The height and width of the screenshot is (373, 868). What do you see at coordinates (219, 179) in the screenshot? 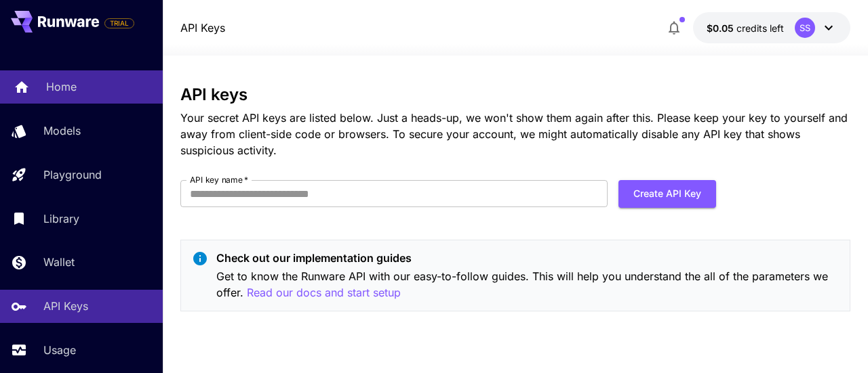
I see `label: API key name` at bounding box center [219, 179].